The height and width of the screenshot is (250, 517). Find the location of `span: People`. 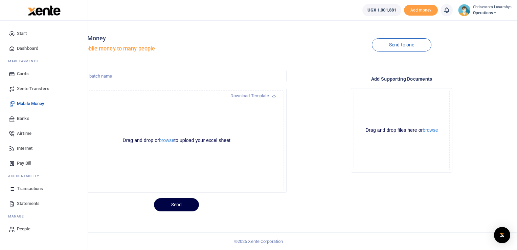

span: People is located at coordinates (24, 229).